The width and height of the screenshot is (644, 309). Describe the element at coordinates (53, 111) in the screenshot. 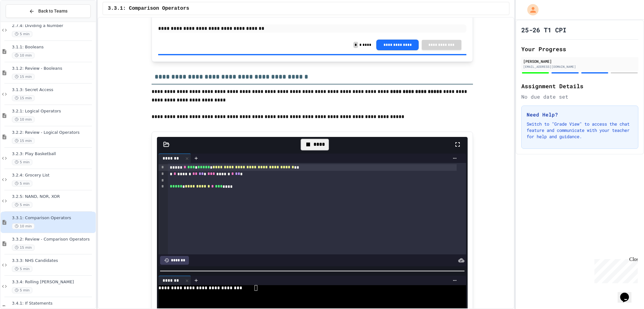

I see `span: 3.2.1: Logical Operators` at that location.